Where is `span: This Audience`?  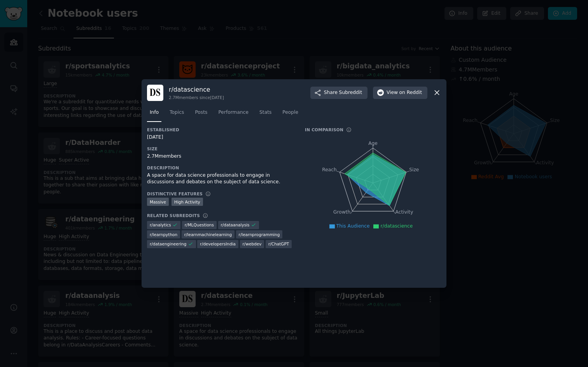 span: This Audience is located at coordinates (353, 226).